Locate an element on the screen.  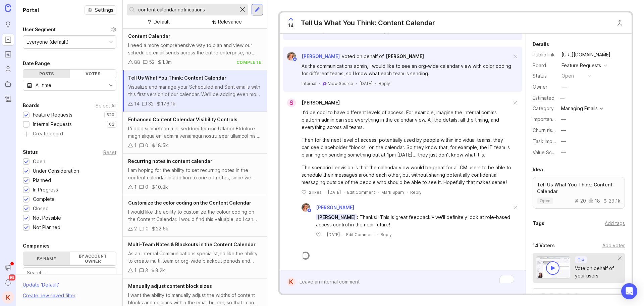
div: 1.3m is located at coordinates (167, 62).